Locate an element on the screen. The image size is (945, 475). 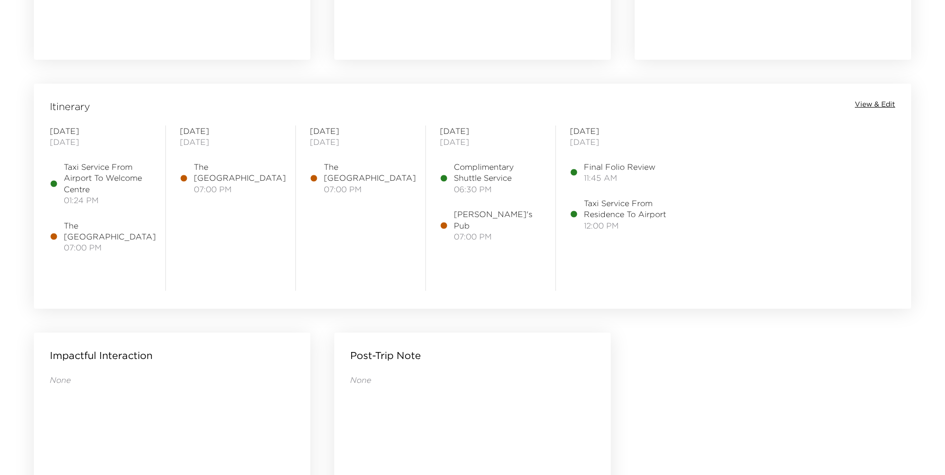
span: 01:24 PM is located at coordinates (108, 200).